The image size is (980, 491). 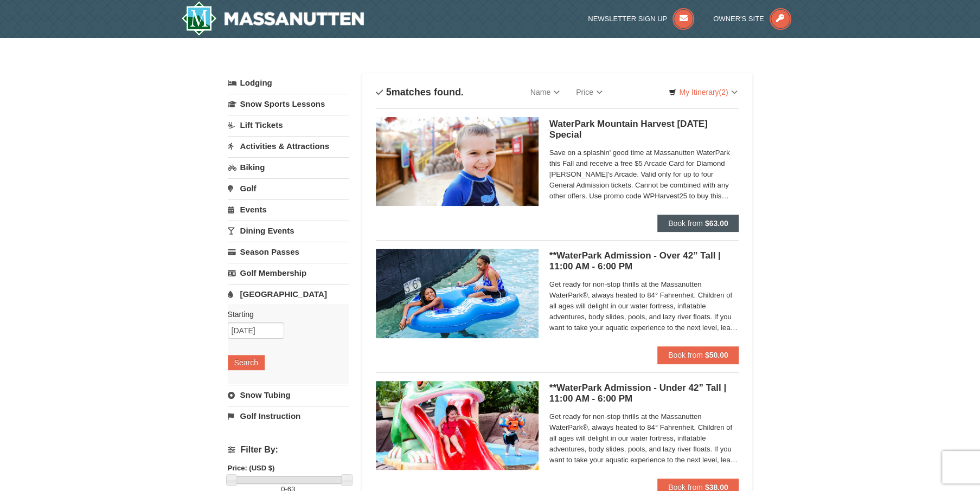 I want to click on a: Golf Instruction, so click(x=288, y=416).